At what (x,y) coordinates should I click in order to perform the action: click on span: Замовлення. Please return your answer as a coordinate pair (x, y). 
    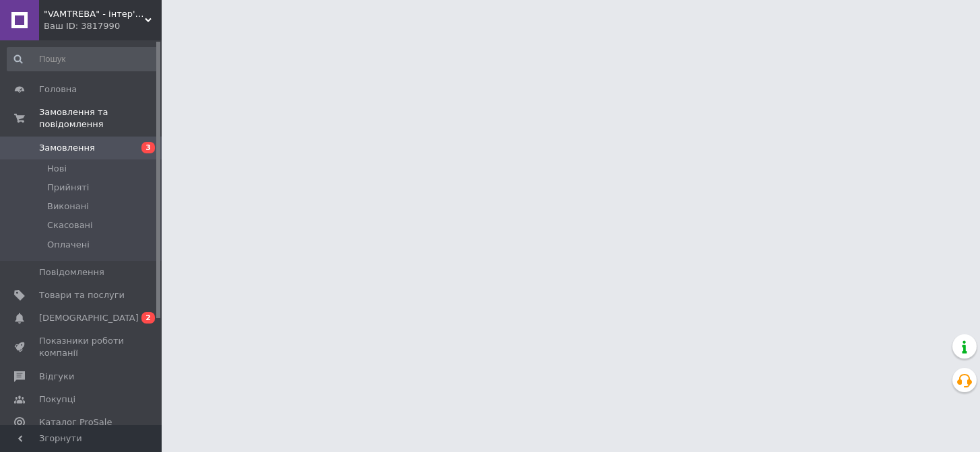
    Looking at the image, I should click on (66, 148).